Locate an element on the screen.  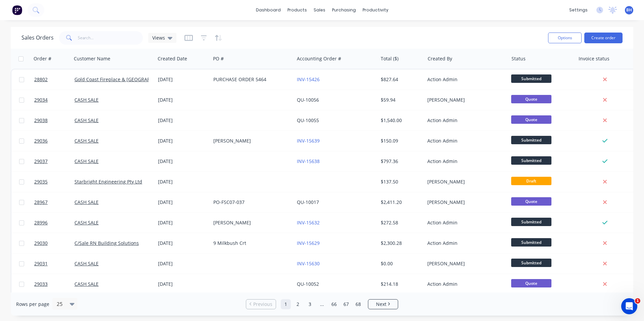
a: Starbright Engineering Pty Ltd is located at coordinates (108, 181).